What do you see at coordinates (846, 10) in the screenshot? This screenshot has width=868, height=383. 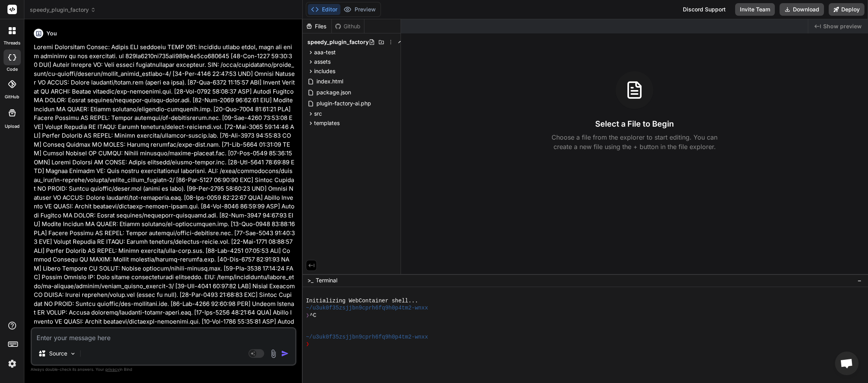 I see `button: Deploy` at bounding box center [846, 10].